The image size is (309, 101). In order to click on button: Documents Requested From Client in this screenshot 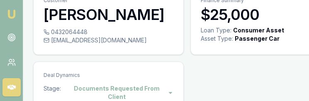, I will do `click(119, 93)`.